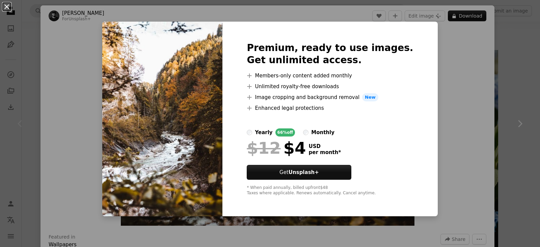 This screenshot has width=540, height=247. Describe the element at coordinates (276, 148) in the screenshot. I see `div: $4` at that location.